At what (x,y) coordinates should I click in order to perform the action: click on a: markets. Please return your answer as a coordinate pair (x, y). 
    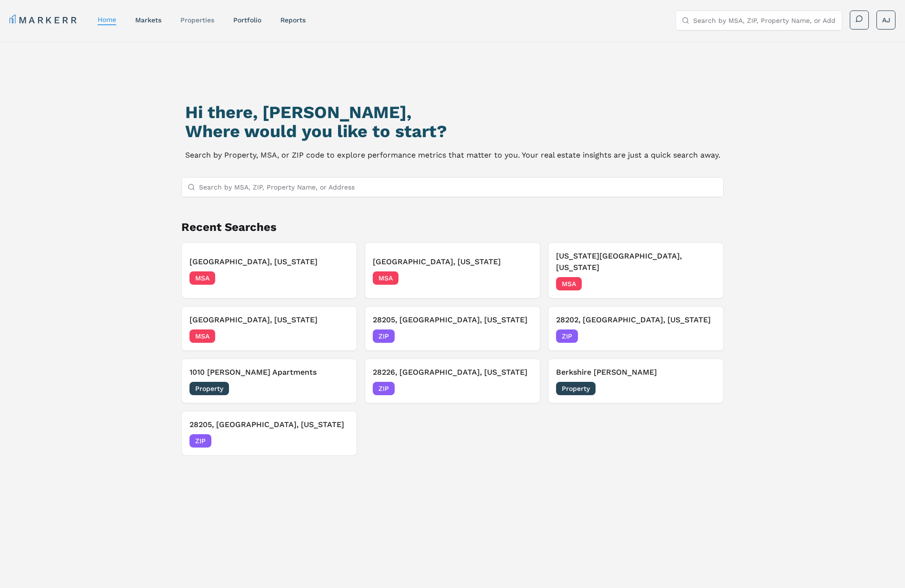
    Looking at the image, I should click on (148, 20).